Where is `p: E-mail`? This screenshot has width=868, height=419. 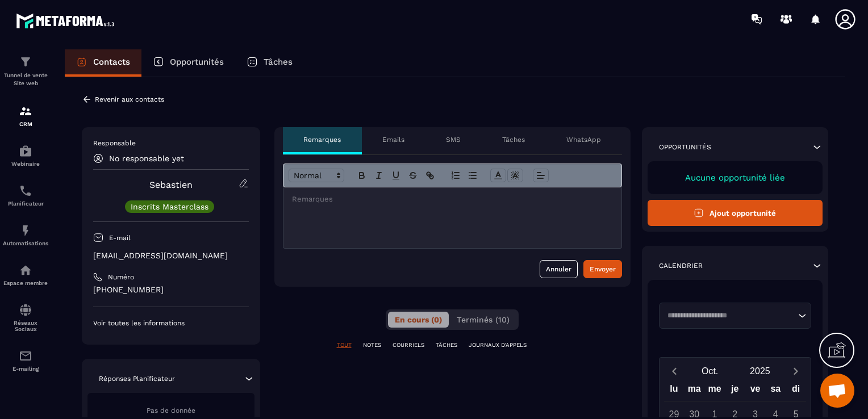
p: E-mail is located at coordinates (120, 238).